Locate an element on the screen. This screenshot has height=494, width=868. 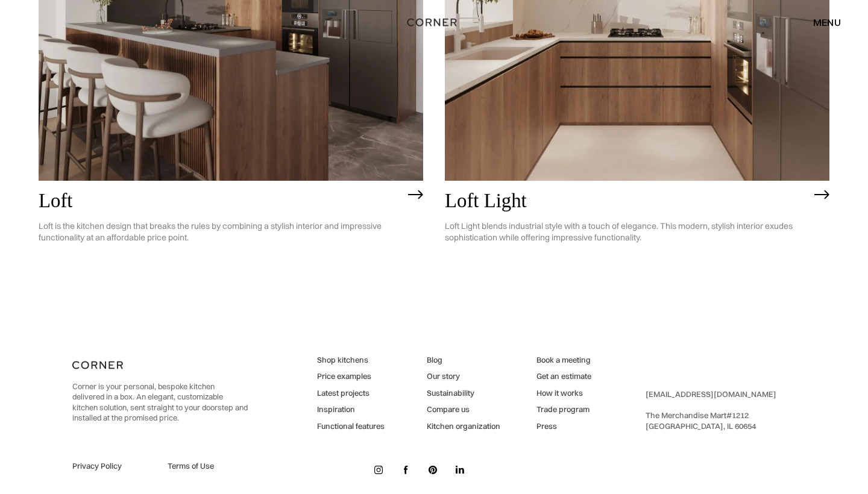
a: Latest projects is located at coordinates (351, 394).